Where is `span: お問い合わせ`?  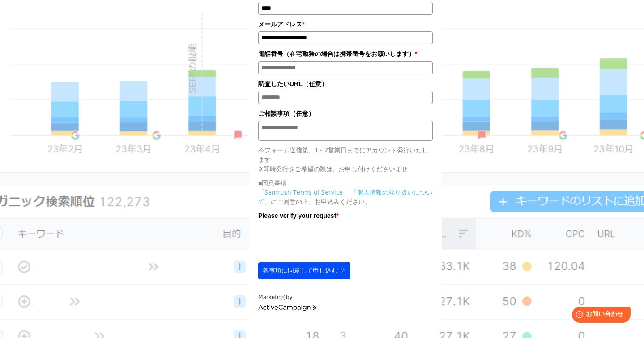 span: お問い合わせ is located at coordinates (41, 11).